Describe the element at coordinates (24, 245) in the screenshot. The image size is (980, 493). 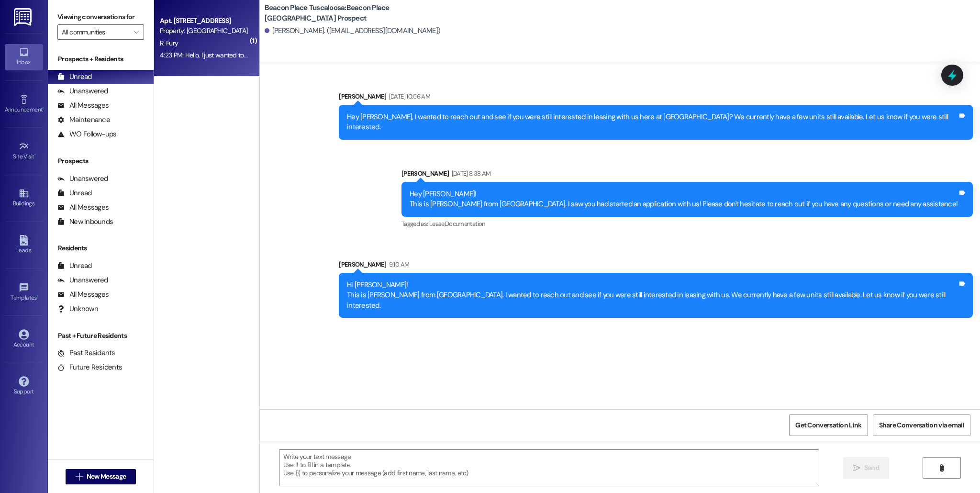
I see `a: Leads` at that location.